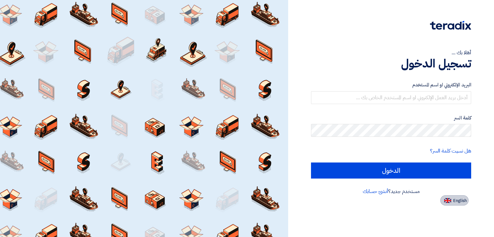 The height and width of the screenshot is (237, 494). I want to click on img: en-US.png, so click(448, 201).